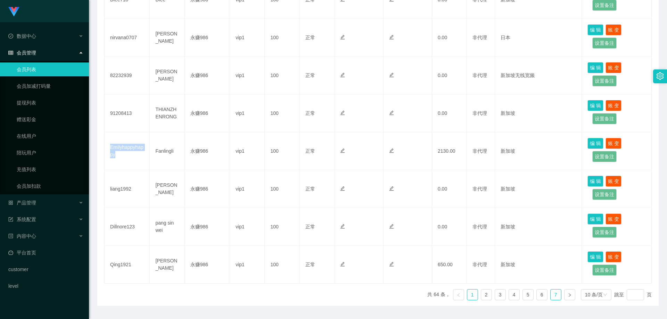 This screenshot has height=319, width=667. Describe the element at coordinates (438, 295) in the screenshot. I see `li: 共 64 条，` at that location.